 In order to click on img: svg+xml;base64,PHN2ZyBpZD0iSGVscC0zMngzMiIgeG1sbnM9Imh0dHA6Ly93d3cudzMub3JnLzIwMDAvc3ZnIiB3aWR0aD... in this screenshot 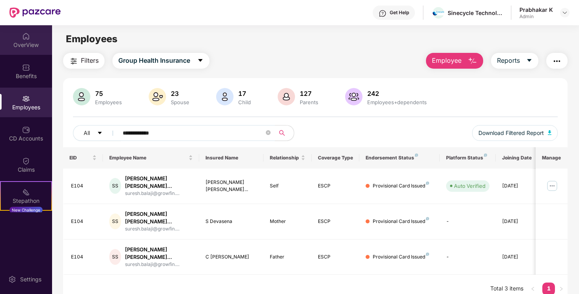, I will do `click(383, 13)`.